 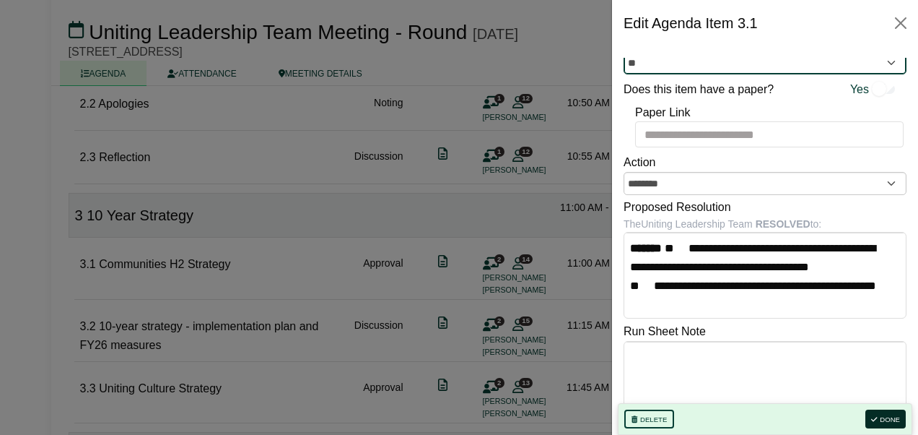 I want to click on button: Delete, so click(x=649, y=419).